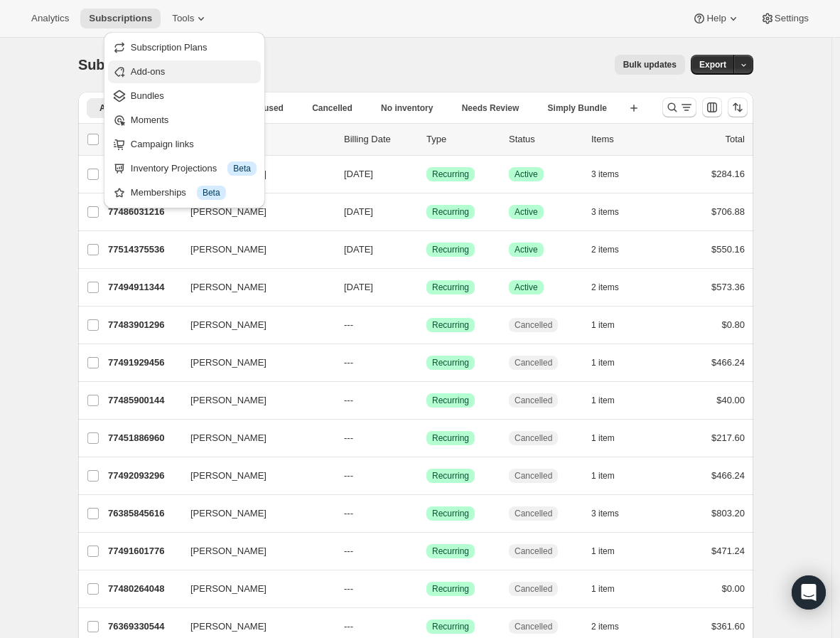 The image size is (840, 638). What do you see at coordinates (792, 18) in the screenshot?
I see `span: Settings` at bounding box center [792, 18].